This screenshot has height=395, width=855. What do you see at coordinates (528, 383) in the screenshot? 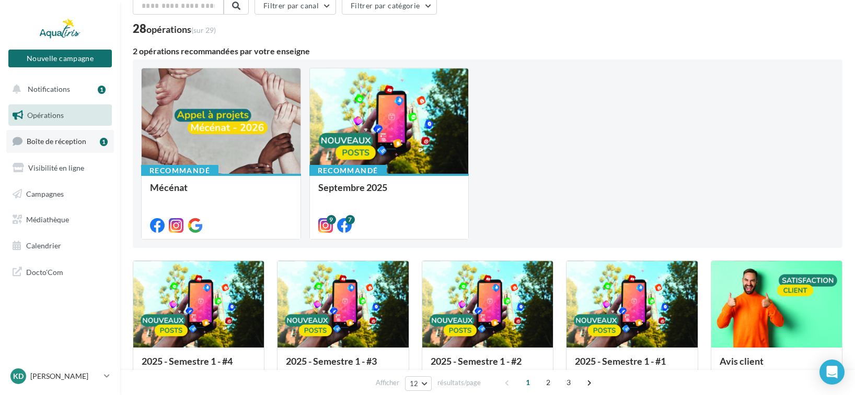
I see `span: 1` at bounding box center [528, 383].